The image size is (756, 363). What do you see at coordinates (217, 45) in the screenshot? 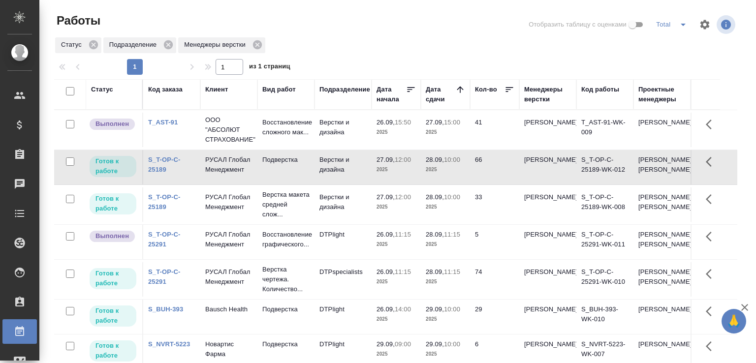
I see `p: Менеджеры верстки` at bounding box center [217, 45].